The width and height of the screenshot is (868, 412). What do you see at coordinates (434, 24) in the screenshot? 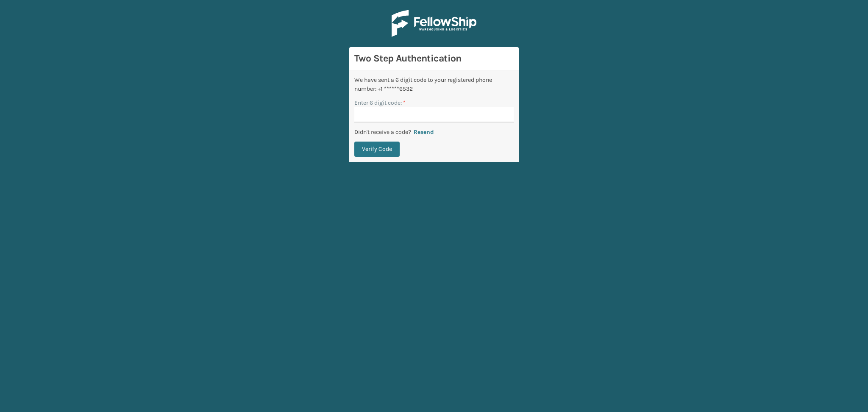
I see `img: Logo` at bounding box center [434, 24].